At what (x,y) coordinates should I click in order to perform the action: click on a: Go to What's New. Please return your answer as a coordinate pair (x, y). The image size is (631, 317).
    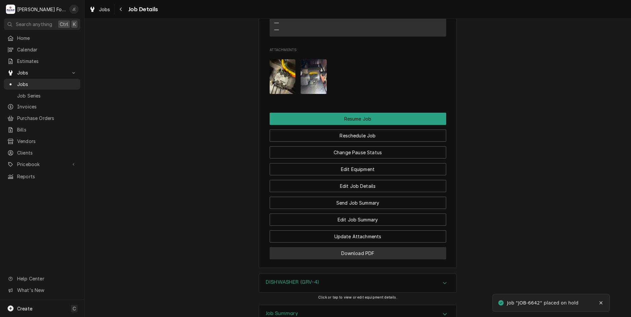
    Looking at the image, I should click on (42, 290).